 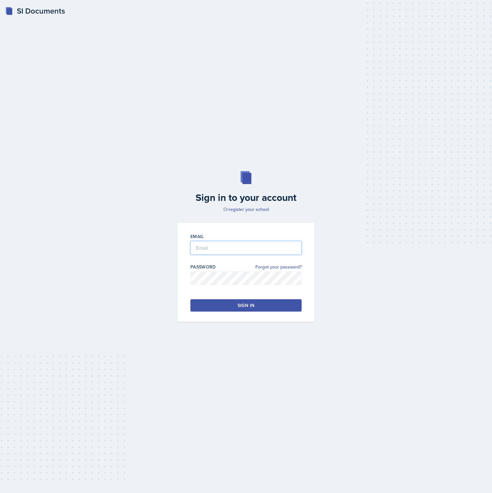 I want to click on button: Sign in, so click(x=246, y=305).